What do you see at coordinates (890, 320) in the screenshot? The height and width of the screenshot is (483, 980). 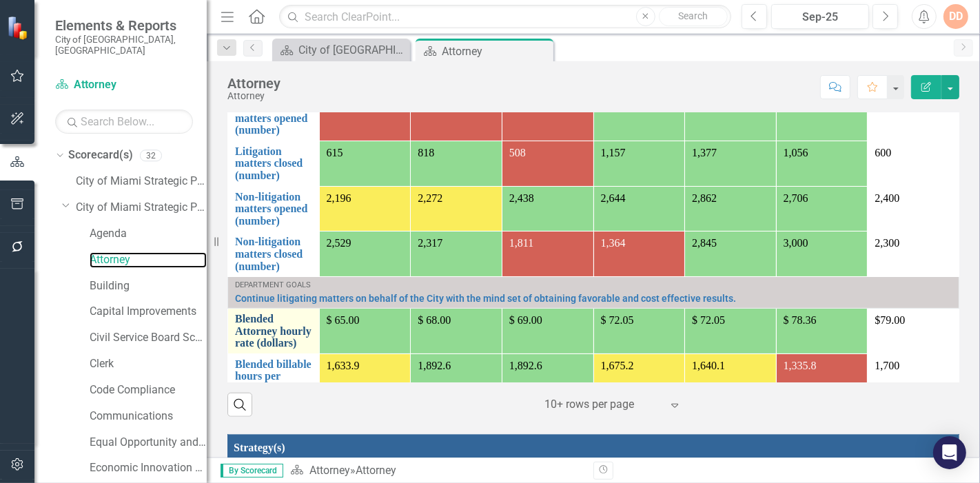 I see `span: $79.00` at bounding box center [890, 320].